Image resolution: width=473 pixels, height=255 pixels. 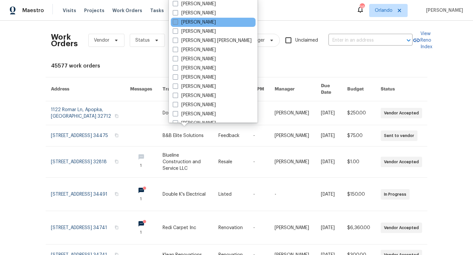 What do you see at coordinates (362, 7) in the screenshot?
I see `div: 29` at bounding box center [362, 7].